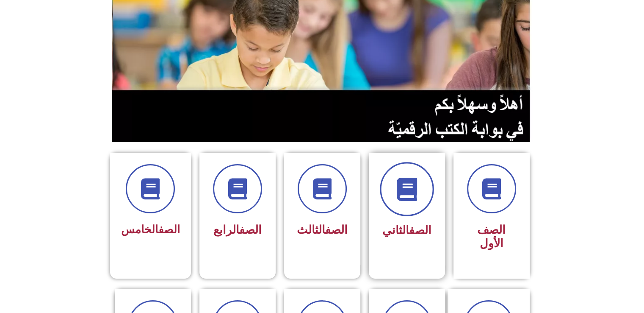 Image resolution: width=644 pixels, height=313 pixels. What do you see at coordinates (407, 230) in the screenshot?
I see `span: الثاني` at bounding box center [407, 230].